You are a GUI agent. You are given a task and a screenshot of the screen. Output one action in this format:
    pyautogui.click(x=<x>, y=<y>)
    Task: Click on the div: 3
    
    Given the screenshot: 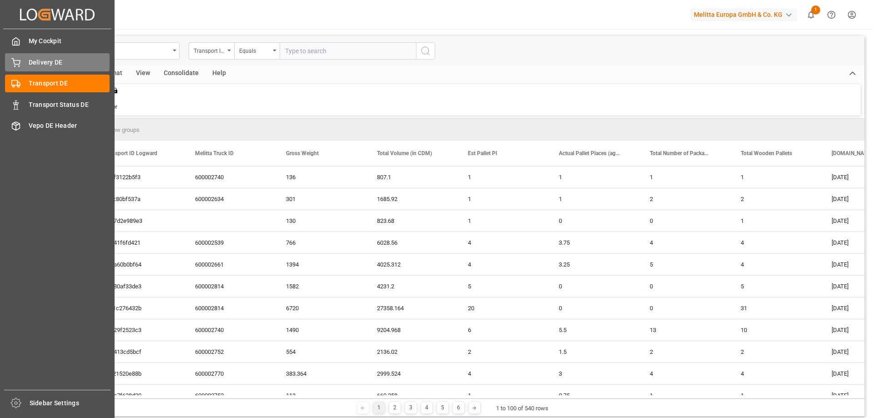 What is the action you would take?
    pyautogui.click(x=593, y=373)
    